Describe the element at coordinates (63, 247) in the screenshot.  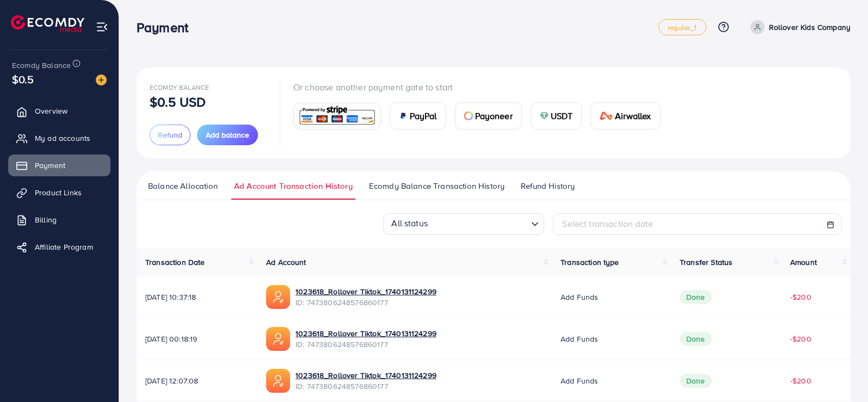
I see `span: Affiliate Program` at that location.